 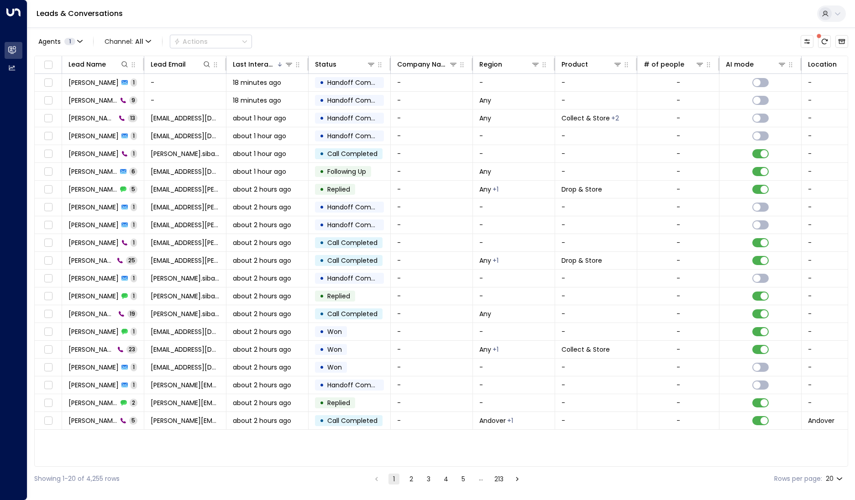 I want to click on a: Leads & Conversations, so click(x=79, y=13).